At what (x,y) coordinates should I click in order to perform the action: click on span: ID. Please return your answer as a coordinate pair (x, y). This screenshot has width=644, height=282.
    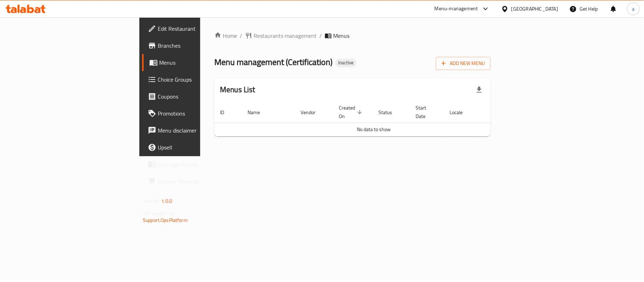
    Looking at the image, I should click on (226, 112).